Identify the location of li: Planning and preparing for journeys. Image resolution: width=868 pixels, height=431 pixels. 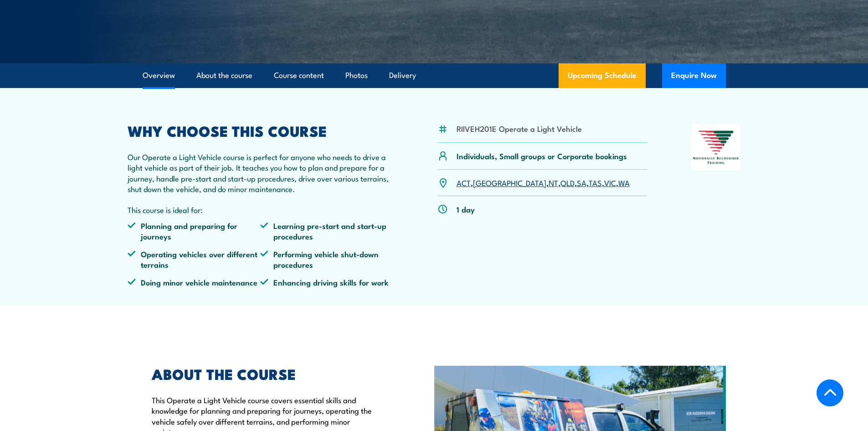
(194, 231).